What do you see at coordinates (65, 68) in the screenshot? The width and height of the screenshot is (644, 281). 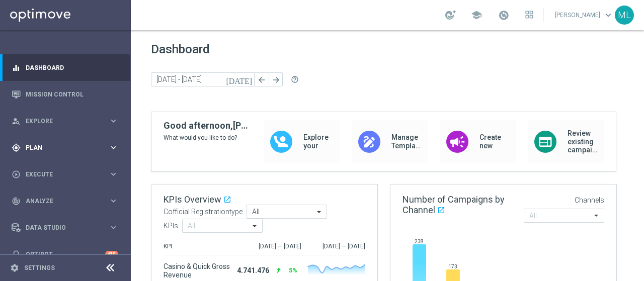 I see `button: equalizer Dashboard` at bounding box center [65, 68].